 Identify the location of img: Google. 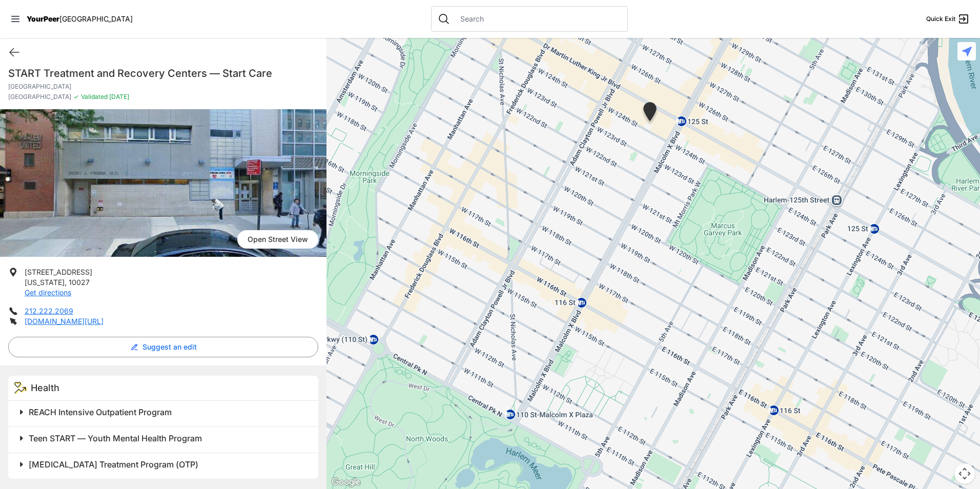
(346, 482).